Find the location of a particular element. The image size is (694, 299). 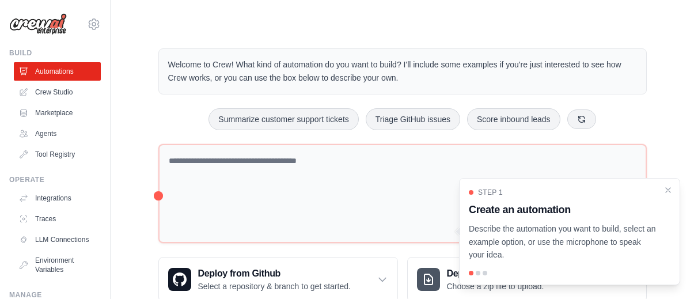

a: Environment Variables is located at coordinates (57, 265).